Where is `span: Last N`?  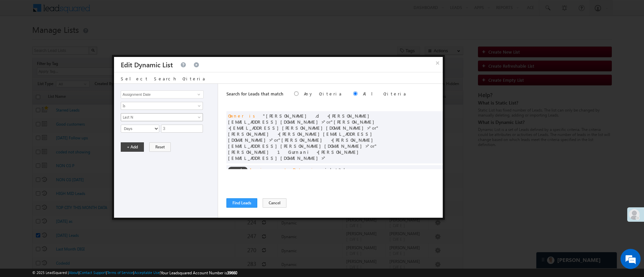 span: Last N is located at coordinates (157, 118).